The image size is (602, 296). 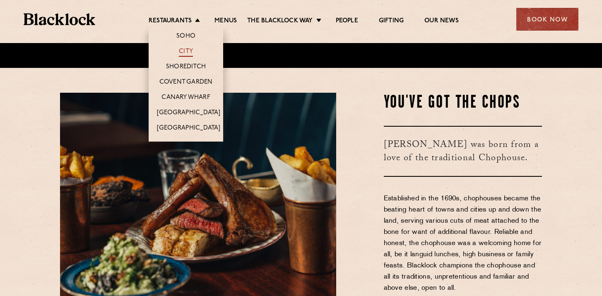 I want to click on a: Canary Wharf, so click(x=186, y=98).